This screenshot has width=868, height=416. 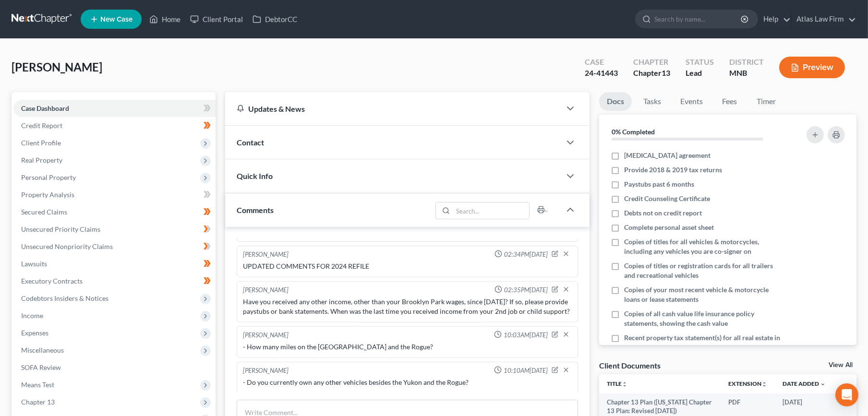 I want to click on span: Secured Claims, so click(x=44, y=211).